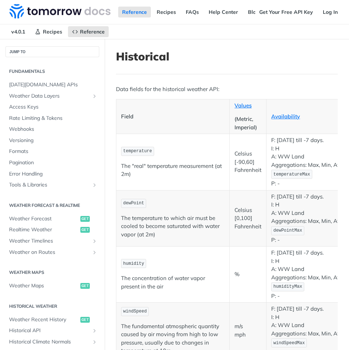 This screenshot has height=350, width=349. What do you see at coordinates (50, 241) in the screenshot?
I see `span: Weather Timelines` at bounding box center [50, 241].